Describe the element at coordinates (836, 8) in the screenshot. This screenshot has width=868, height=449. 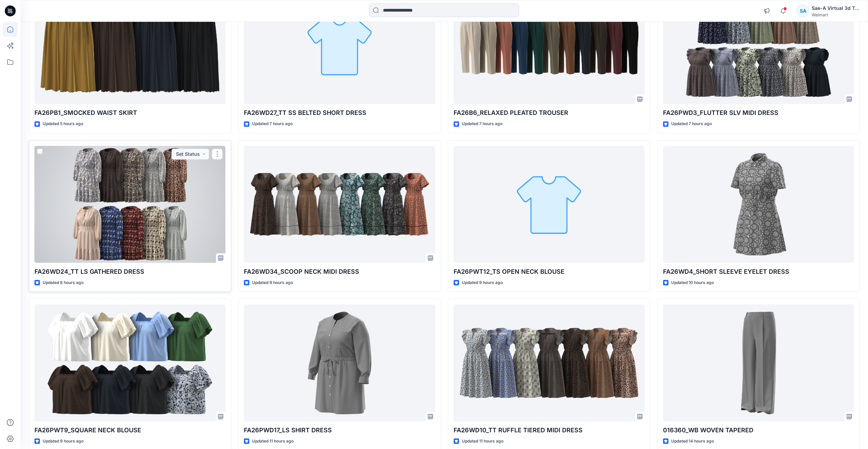
I see `div: Sae-A Virtual 3d Team` at that location.